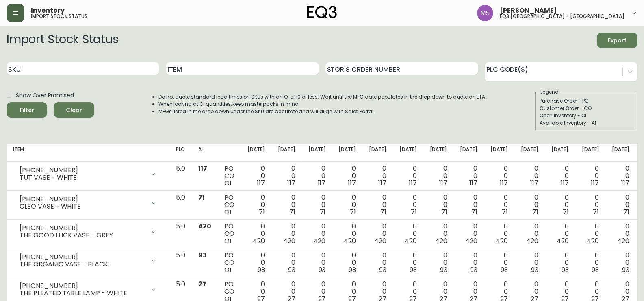 The width and height of the screenshot is (644, 301). Describe the element at coordinates (180, 153) in the screenshot. I see `th: PLC` at that location.